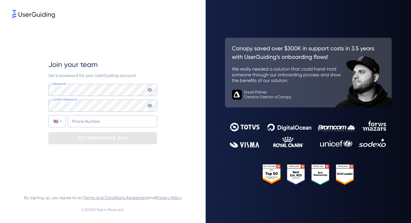 The image size is (411, 223). What do you see at coordinates (308, 134) in the screenshot?
I see `img: 9302ce2ac39453076f5bc0f2f2ca889b.svg` at bounding box center [308, 134].